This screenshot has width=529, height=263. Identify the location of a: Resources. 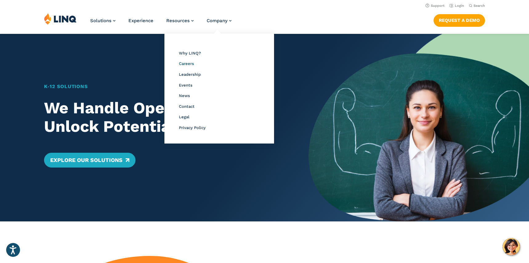
(180, 21).